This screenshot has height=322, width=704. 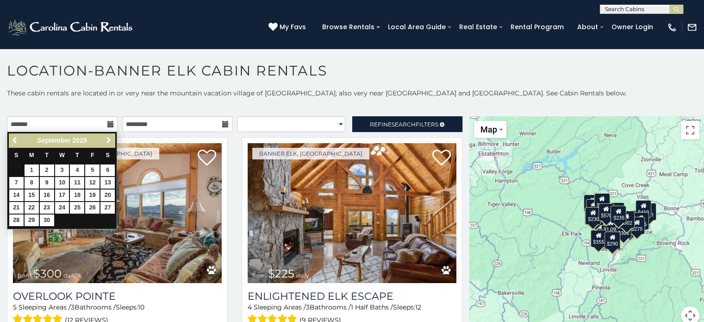 I want to click on span: Monday, so click(x=31, y=155).